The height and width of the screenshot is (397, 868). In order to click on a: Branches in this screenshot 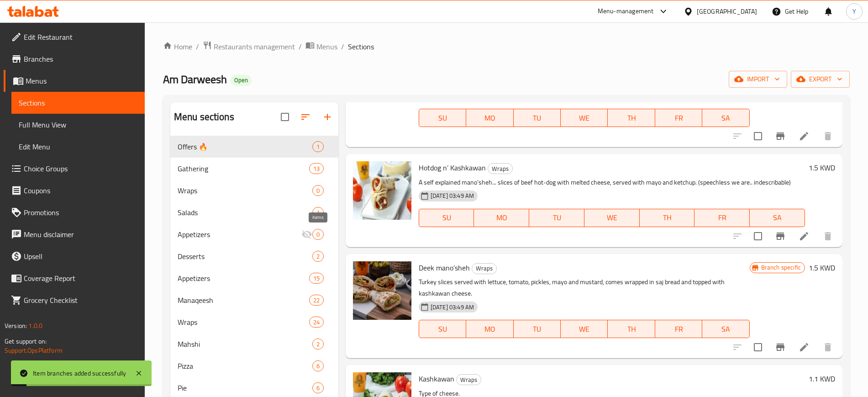, I will do `click(74, 59)`.